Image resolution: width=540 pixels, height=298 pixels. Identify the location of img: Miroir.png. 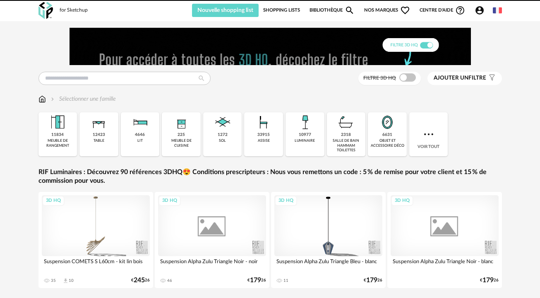
(388, 122).